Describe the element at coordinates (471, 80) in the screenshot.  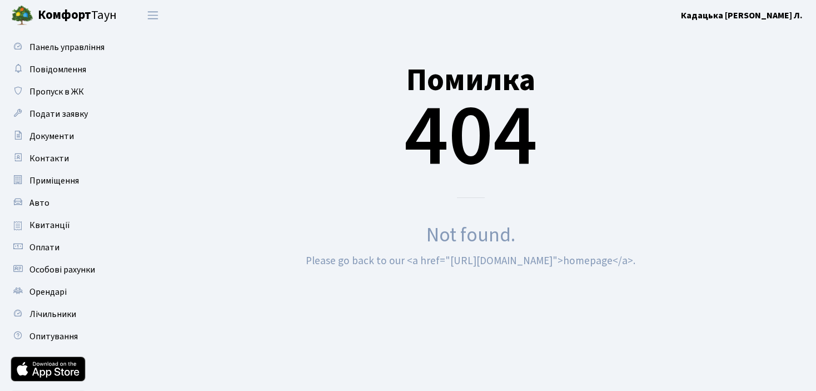
I see `small: Помилка` at that location.